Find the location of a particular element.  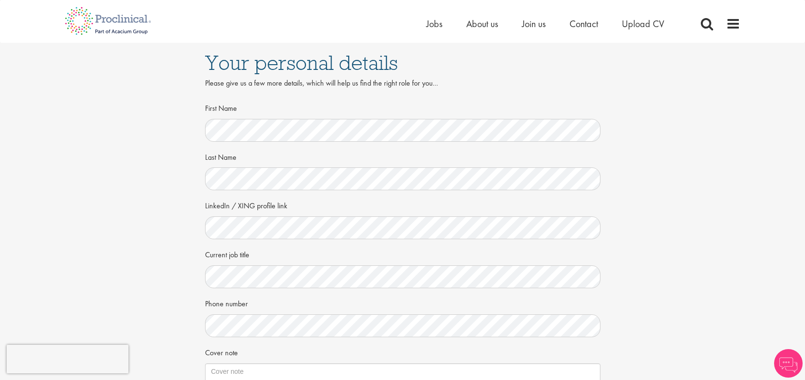

span: Jobs is located at coordinates (435, 24).